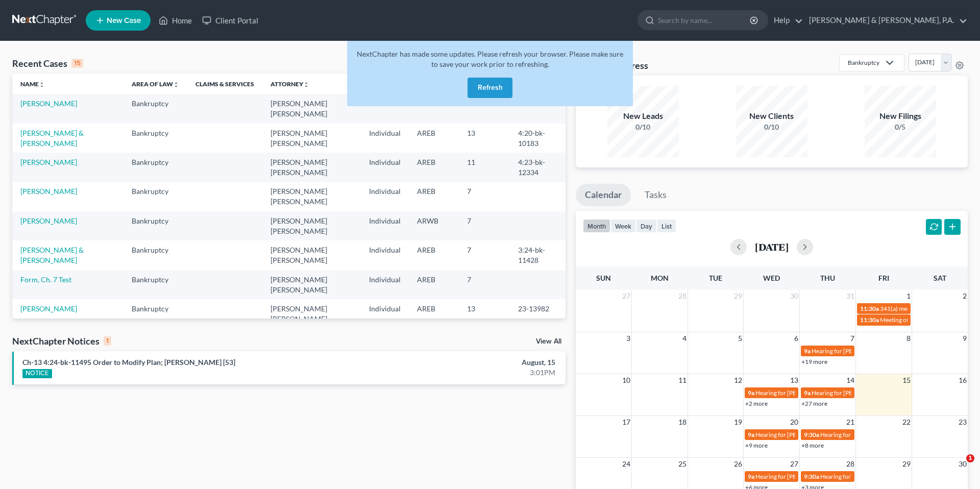  What do you see at coordinates (909, 296) in the screenshot?
I see `span: 1` at bounding box center [909, 296].